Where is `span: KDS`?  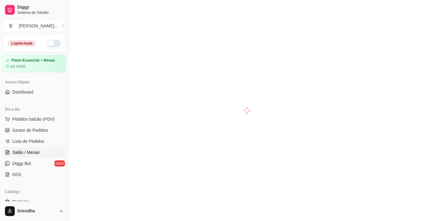
span: KDS is located at coordinates (17, 174).